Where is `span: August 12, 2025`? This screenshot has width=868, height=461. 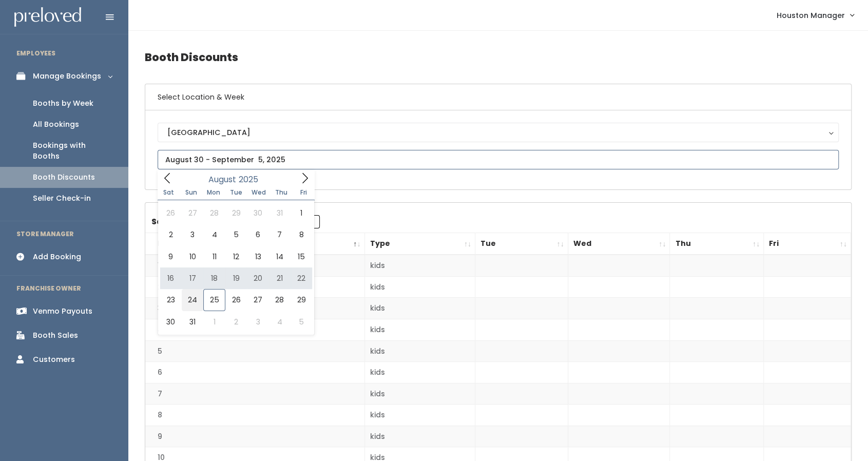 span: August 12, 2025 is located at coordinates (236, 257).